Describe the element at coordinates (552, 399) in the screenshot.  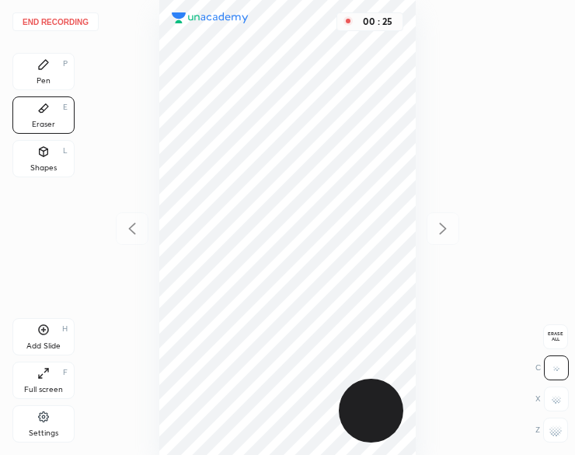
I see `div: X` at that location.